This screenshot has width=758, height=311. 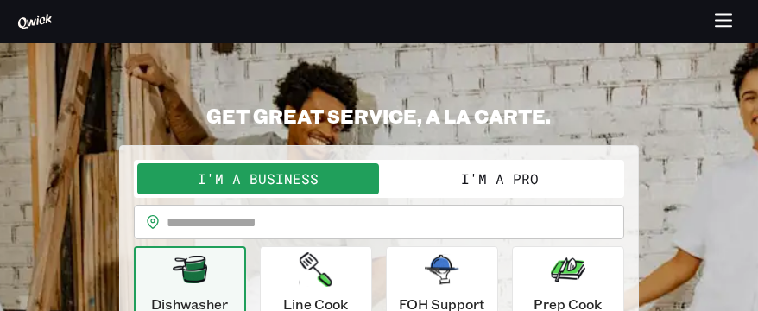 I want to click on h2: GET GREAT SERVICE, A LA CARTE., so click(x=379, y=116).